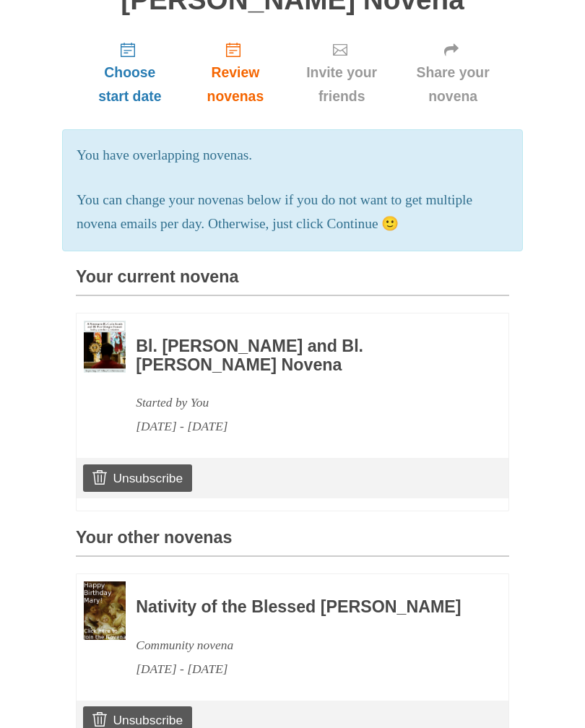  Describe the element at coordinates (293, 155) in the screenshot. I see `p: You have overlapping novenas.` at that location.